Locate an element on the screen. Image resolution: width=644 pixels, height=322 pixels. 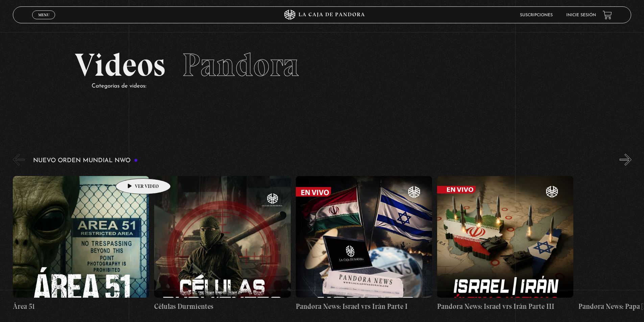
h4: Células Durmientes is located at coordinates (222, 306).